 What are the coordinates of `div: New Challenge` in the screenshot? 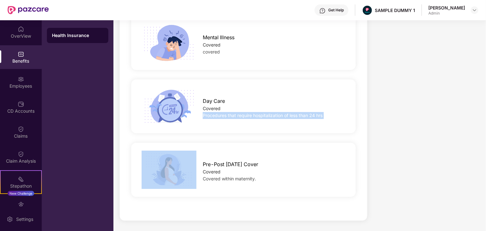 It's located at (21, 194).